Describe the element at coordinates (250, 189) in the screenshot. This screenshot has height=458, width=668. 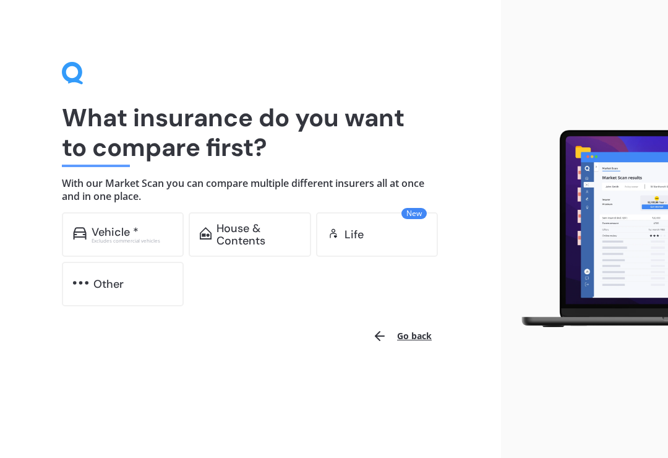
I see `h4: With our Market Scan you can compare multiple different insurers all at once and in one place.` at that location.